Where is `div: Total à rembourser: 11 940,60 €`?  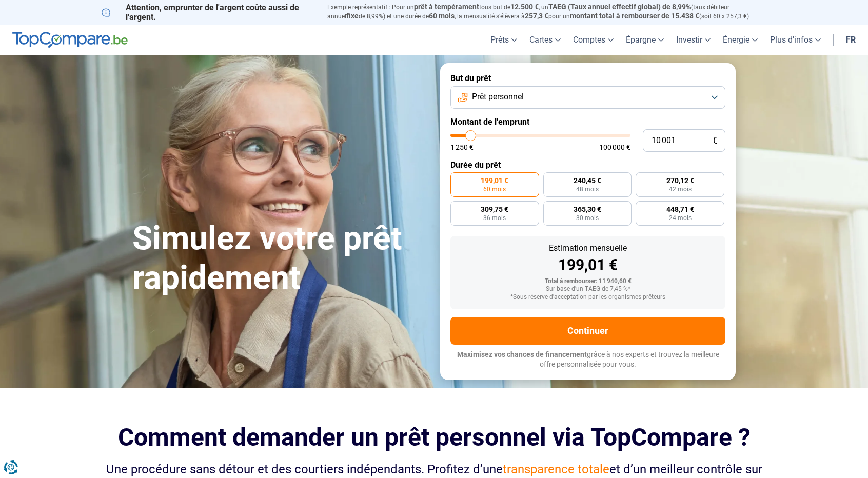 div: Total à rembourser: 11 940,60 € is located at coordinates (588, 281).